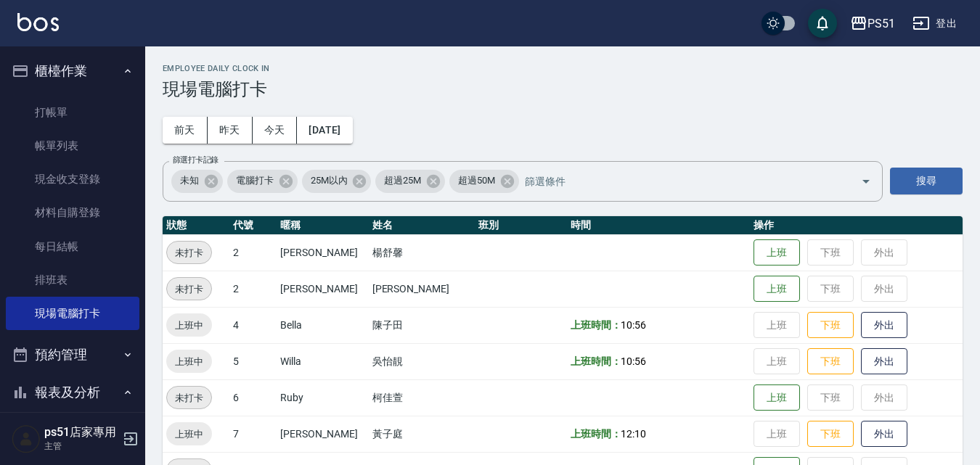 This screenshot has width=980, height=465. Describe the element at coordinates (323, 398) in the screenshot. I see `td: Ruby` at that location.